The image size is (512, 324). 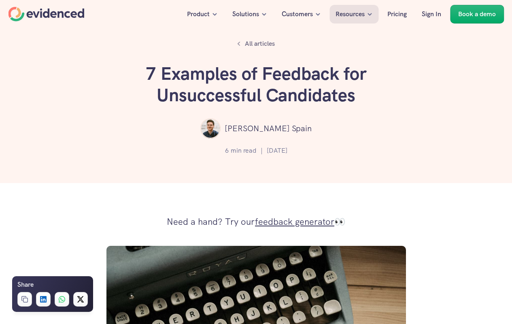 I want to click on h6: Share, so click(x=25, y=284).